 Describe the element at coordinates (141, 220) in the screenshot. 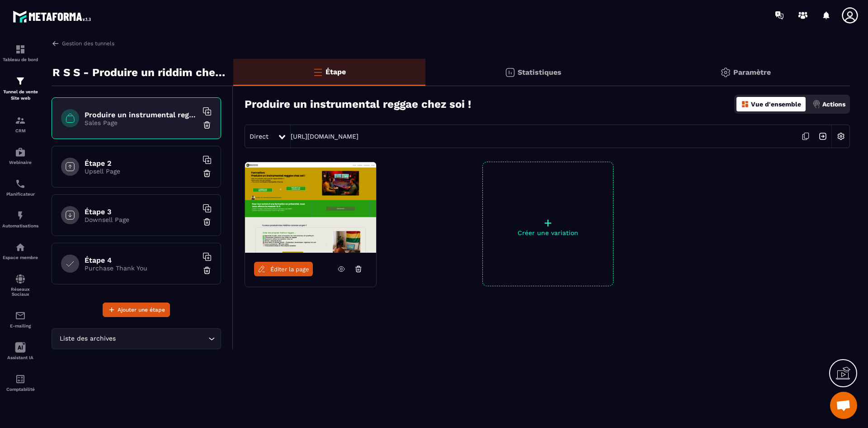

I see `p: Downsell Page` at that location.